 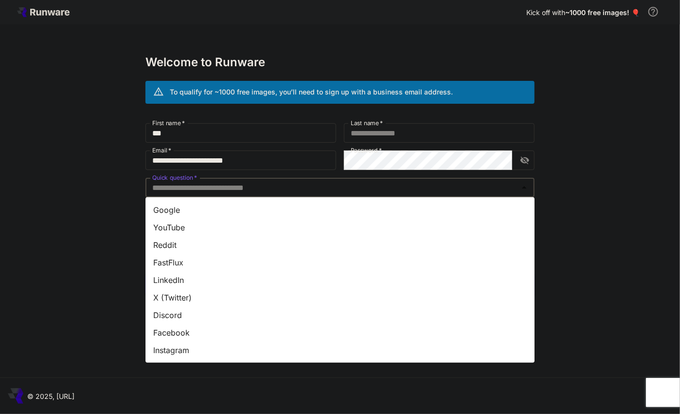 What do you see at coordinates (340, 315) in the screenshot?
I see `li: Discord` at bounding box center [340, 315].